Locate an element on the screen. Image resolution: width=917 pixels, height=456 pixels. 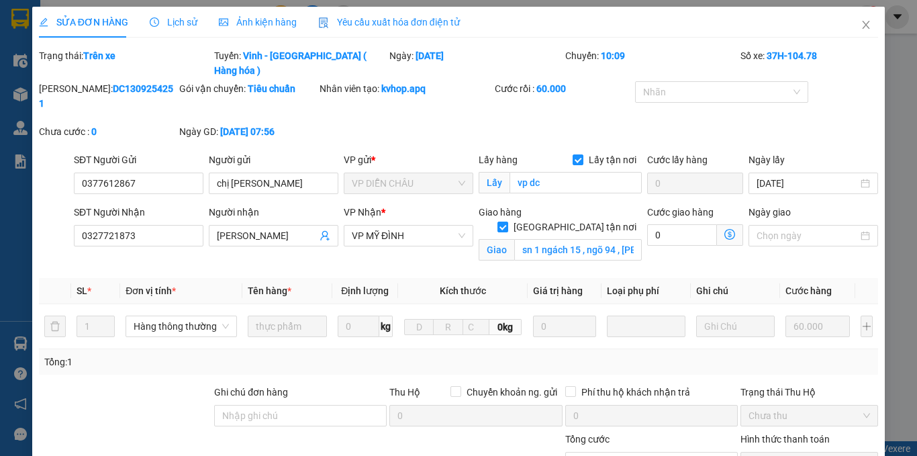
input: Lấy tận nơi is located at coordinates (576, 183).